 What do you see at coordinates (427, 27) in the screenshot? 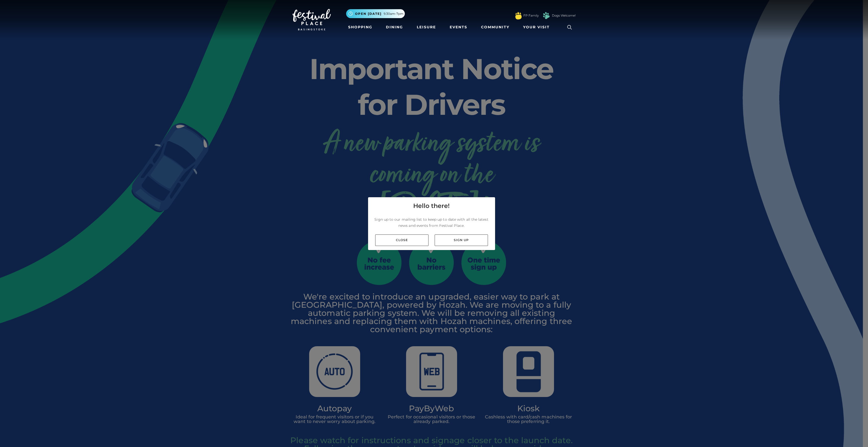
I see `a: Leisure` at bounding box center [427, 27].